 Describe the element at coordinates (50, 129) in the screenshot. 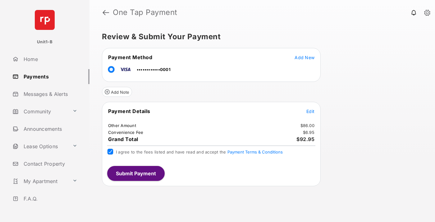

I see `a: Announcements` at that location.